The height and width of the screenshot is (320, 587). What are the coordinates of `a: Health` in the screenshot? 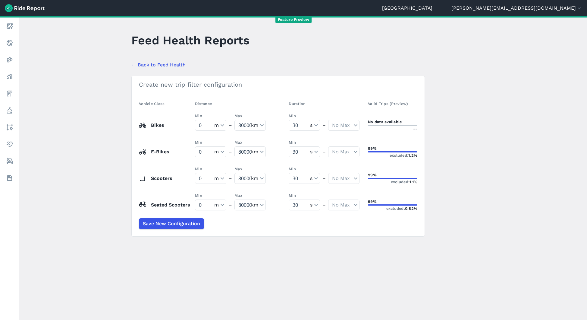 It's located at (10, 144).